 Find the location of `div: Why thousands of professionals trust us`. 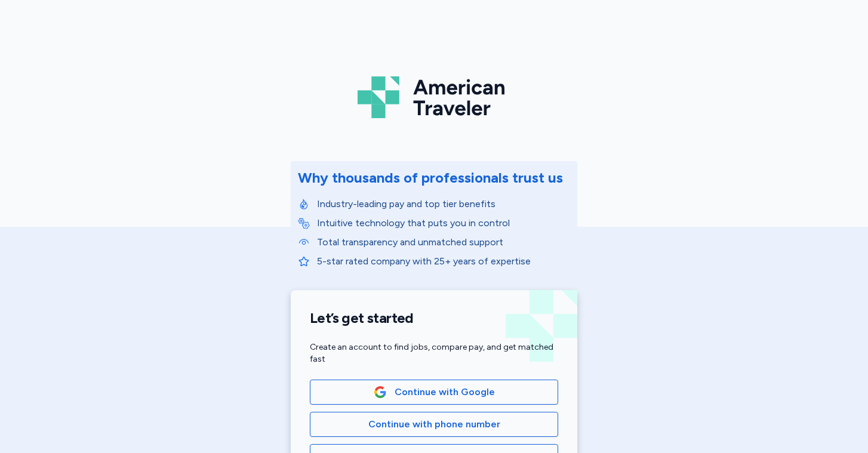

div: Why thousands of professionals trust us is located at coordinates (430, 178).